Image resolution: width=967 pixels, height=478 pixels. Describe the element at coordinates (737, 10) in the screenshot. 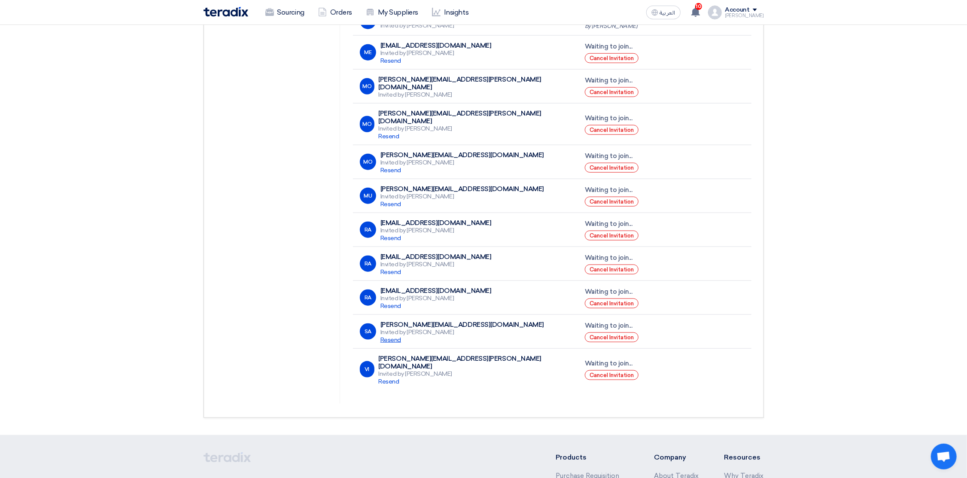

I see `div: Account` at that location.